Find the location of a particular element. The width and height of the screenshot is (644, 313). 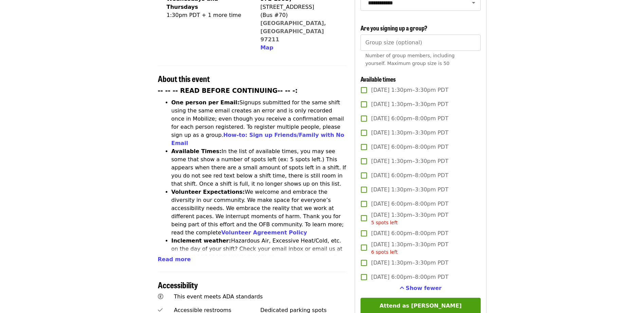

li: Signups submitted for the same shift using the same email creates an error and is only recorded o... is located at coordinates (259, 123).